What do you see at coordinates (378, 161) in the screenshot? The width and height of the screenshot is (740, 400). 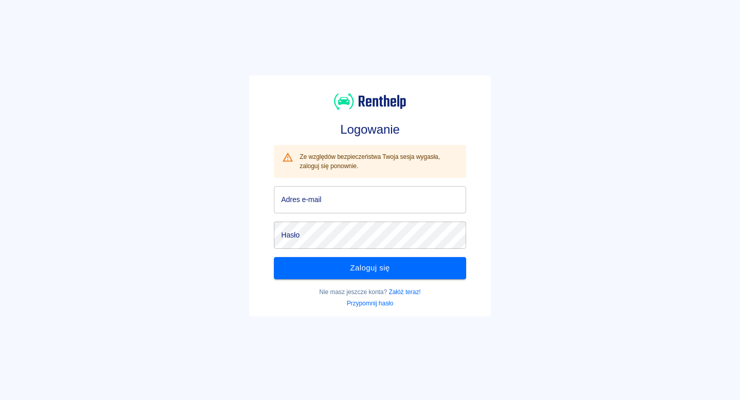 I see `div: Ze względów bezpieczeństwa Twoja sesja wygasła, zaloguj się ponownie.` at bounding box center [378, 161].